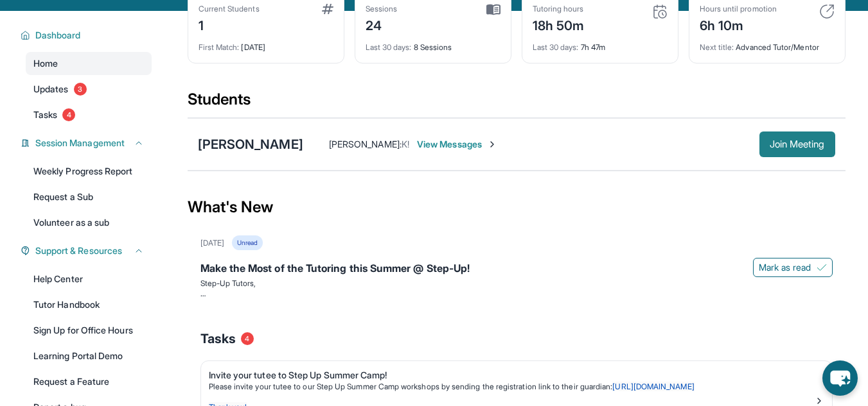 The image size is (868, 406). I want to click on div: Current Students, so click(228, 9).